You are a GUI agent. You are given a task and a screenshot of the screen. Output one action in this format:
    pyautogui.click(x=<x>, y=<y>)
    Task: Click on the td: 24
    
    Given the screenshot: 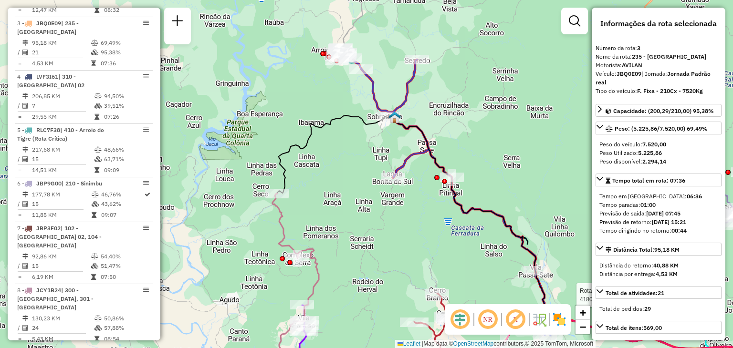 What is the action you would take?
    pyautogui.click(x=63, y=328)
    